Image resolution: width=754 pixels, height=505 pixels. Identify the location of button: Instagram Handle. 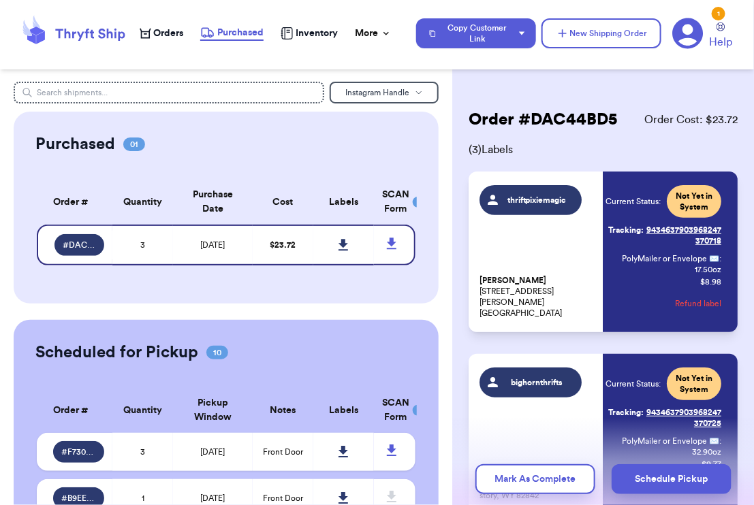
(384, 93).